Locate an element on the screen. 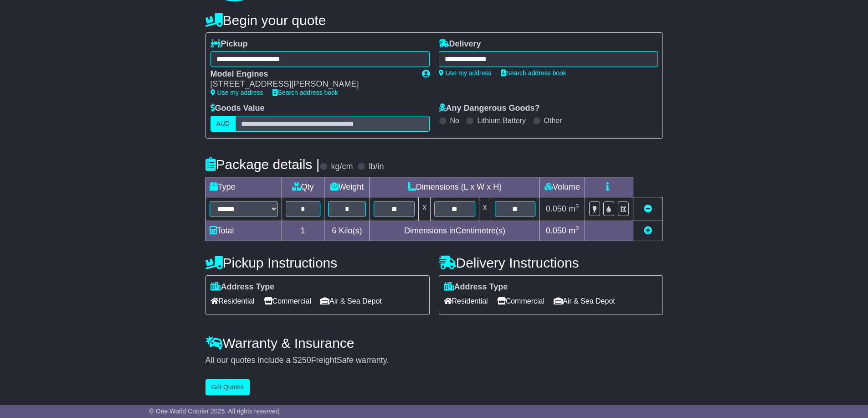 The height and width of the screenshot is (418, 868). a: Remove this item is located at coordinates (648, 209).